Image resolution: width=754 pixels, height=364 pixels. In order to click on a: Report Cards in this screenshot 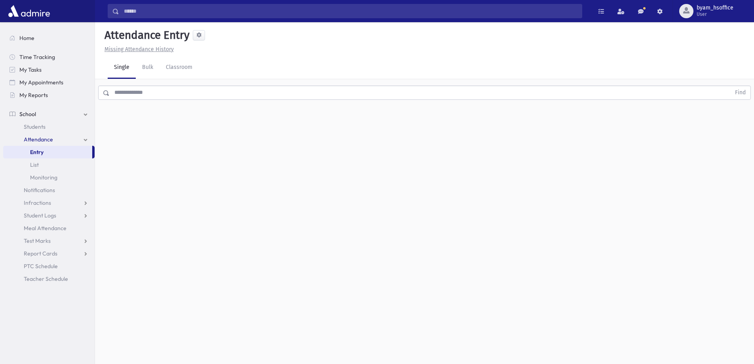, I will do `click(49, 253)`.